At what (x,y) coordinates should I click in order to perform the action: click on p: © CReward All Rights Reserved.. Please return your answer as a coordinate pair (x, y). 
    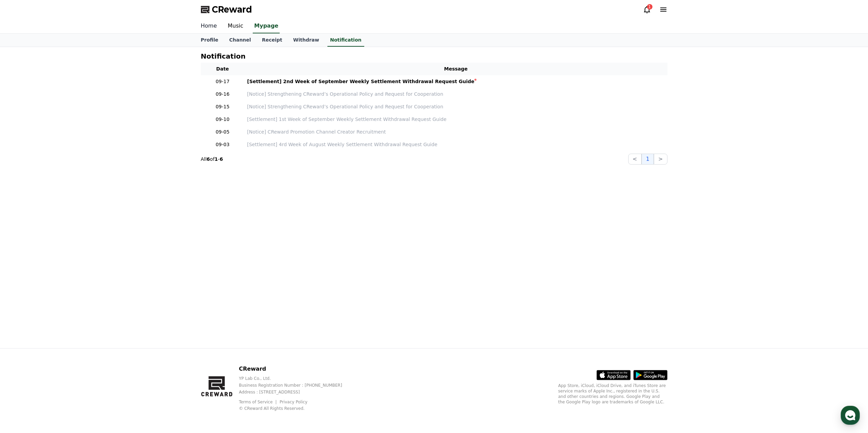
    Looking at the image, I should click on (296, 409).